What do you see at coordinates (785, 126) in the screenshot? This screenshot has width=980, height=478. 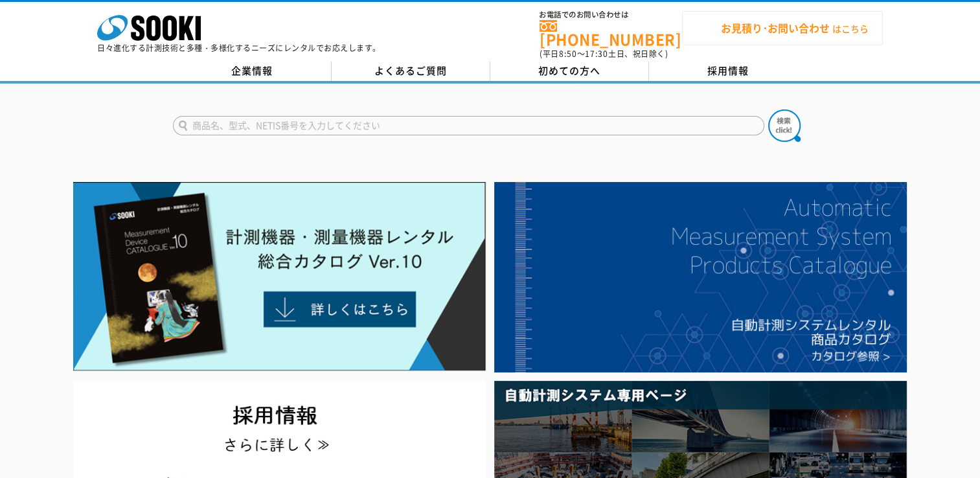 I see `img: btn_search.png` at bounding box center [785, 126].